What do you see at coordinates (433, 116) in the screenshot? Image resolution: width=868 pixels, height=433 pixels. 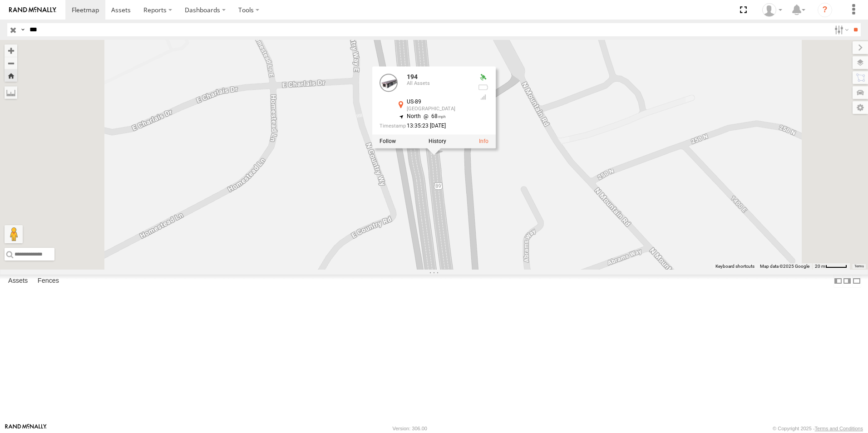 I see `span: 68` at bounding box center [433, 116].